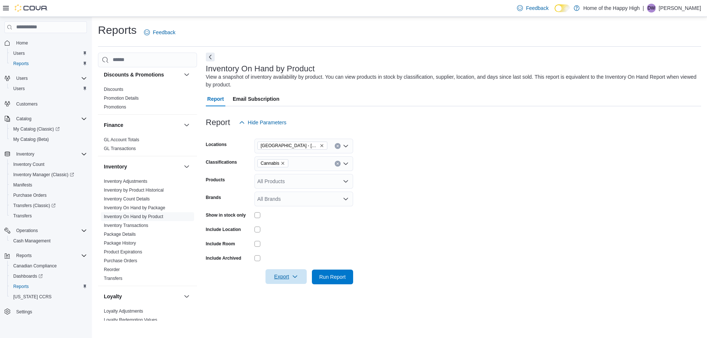 The height and width of the screenshot is (338, 707). I want to click on button: Transfers, so click(49, 216).